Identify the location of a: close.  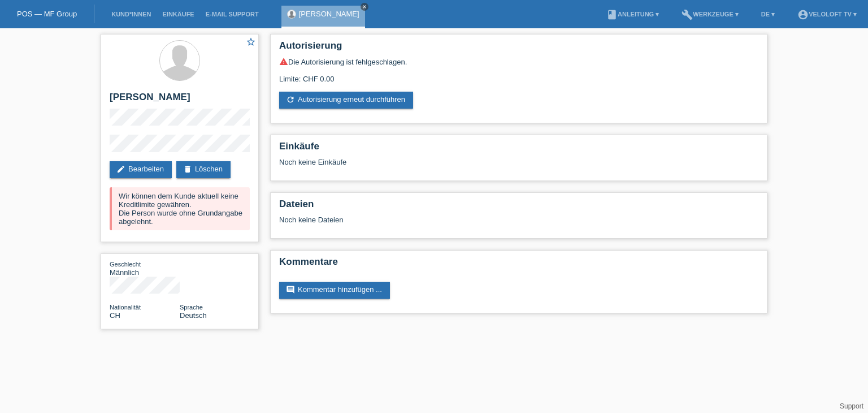
(364, 7).